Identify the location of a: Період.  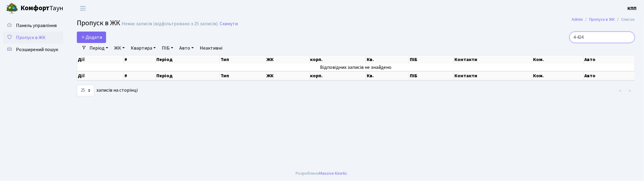
(99, 48).